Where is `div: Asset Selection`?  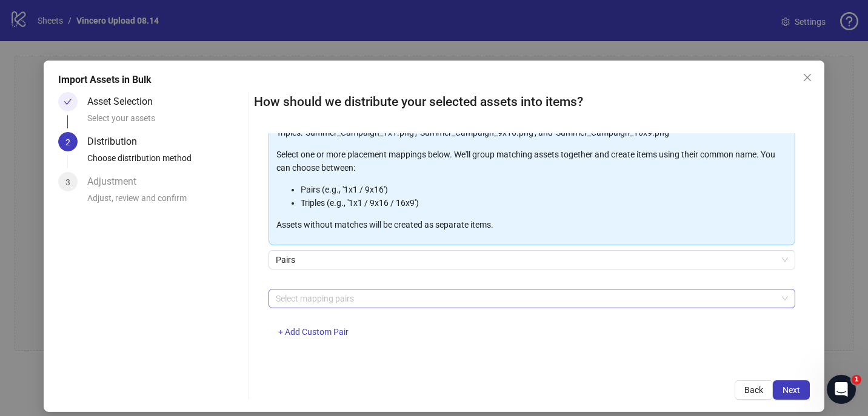
div: Asset Selection is located at coordinates (125, 102).